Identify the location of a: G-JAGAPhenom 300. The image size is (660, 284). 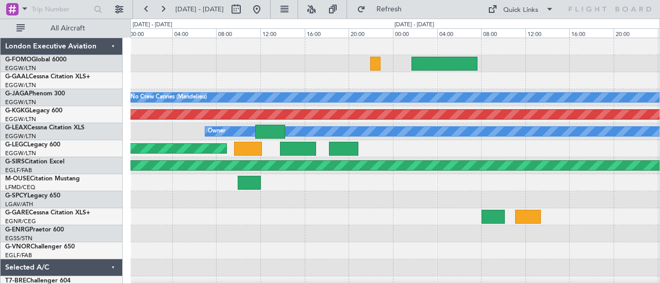
(35, 94).